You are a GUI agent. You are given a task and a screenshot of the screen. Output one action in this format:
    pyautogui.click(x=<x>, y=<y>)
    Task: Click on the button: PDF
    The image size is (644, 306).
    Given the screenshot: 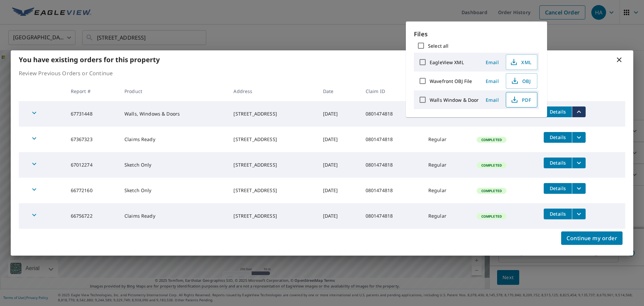 What is the action you would take?
    pyautogui.click(x=521, y=100)
    